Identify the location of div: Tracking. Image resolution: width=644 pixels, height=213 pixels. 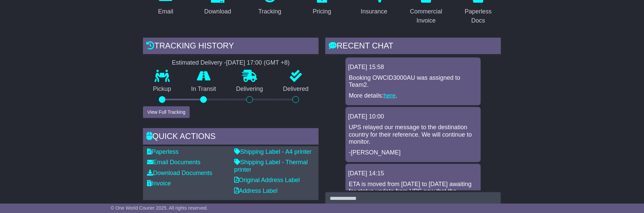
(270, 11).